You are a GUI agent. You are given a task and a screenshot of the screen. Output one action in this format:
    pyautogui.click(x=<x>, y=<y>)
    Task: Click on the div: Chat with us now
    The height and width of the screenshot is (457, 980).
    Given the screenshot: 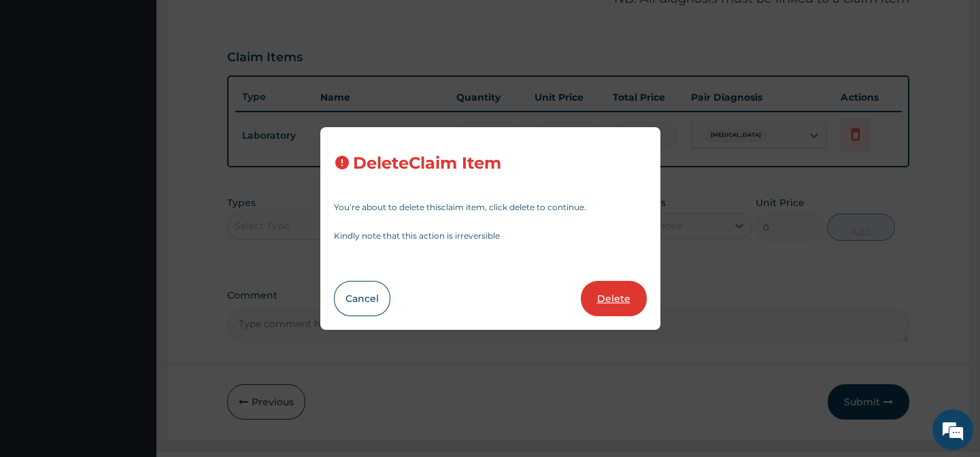 What is the action you would take?
    pyautogui.click(x=150, y=85)
    